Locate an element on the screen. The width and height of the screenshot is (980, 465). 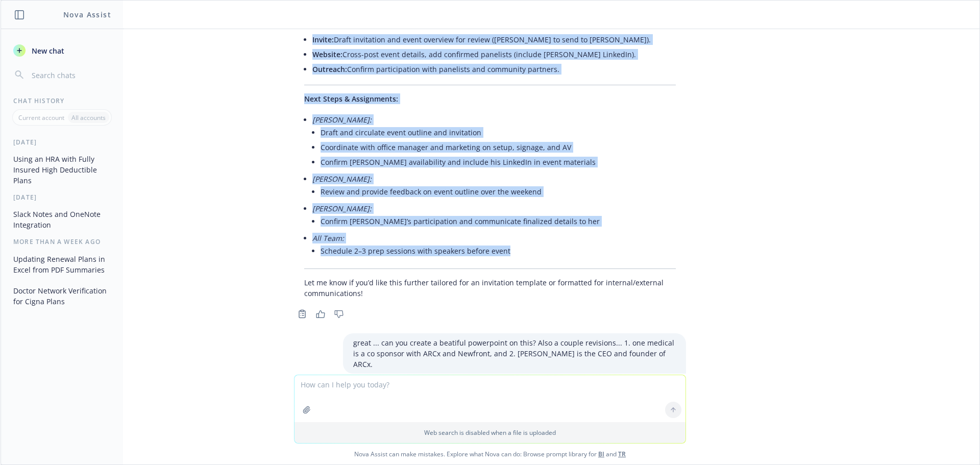
span: Outreach: is located at coordinates (329, 69).